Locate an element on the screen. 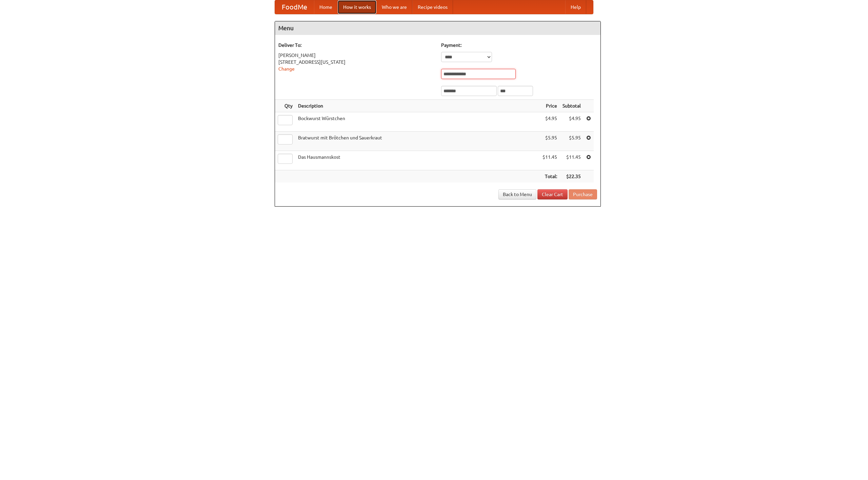 The width and height of the screenshot is (868, 480). th: Subtotal is located at coordinates (572, 106).